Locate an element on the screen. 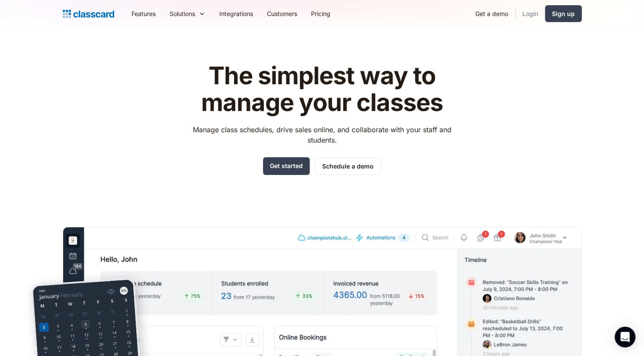 This screenshot has width=644, height=356. a: Schedule a demo is located at coordinates (348, 166).